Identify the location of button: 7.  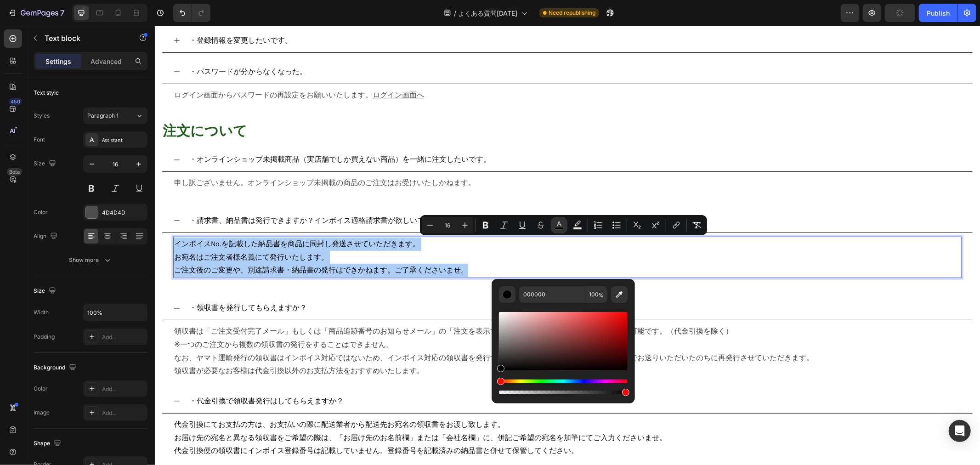
(36, 13).